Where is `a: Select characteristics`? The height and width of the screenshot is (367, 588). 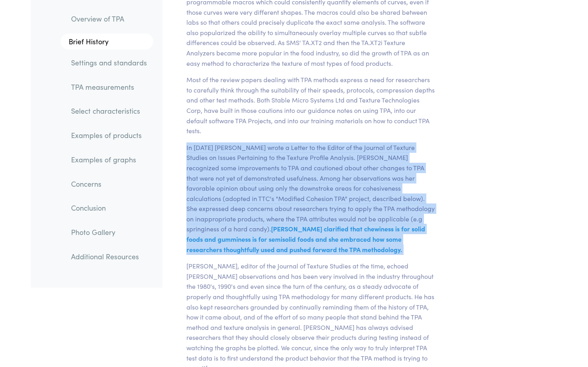 a: Select characteristics is located at coordinates (109, 111).